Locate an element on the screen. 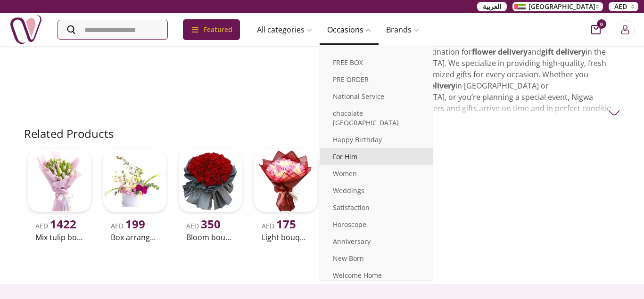  span: 175 is located at coordinates (286, 224).